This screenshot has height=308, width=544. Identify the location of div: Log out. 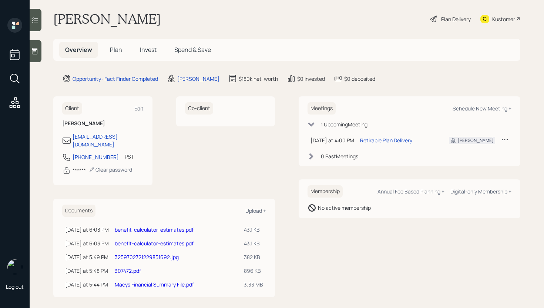
(15, 286).